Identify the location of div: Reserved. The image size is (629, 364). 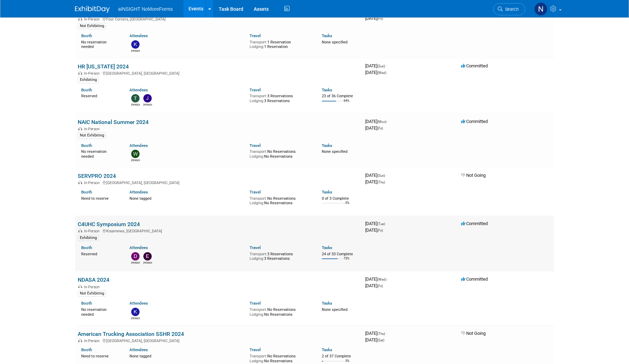
(100, 254).